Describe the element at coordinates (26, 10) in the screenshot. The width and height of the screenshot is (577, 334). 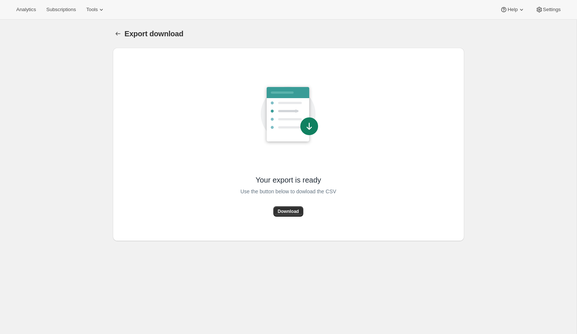
I see `button: Analytics` at that location.